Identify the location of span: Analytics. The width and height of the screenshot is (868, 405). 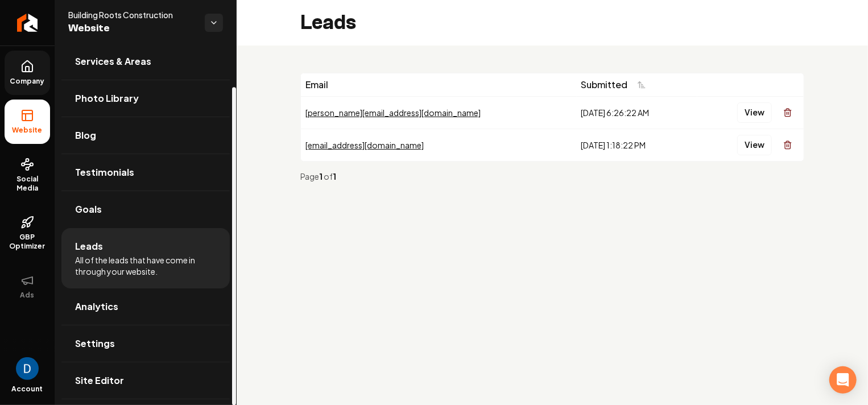
(97, 306).